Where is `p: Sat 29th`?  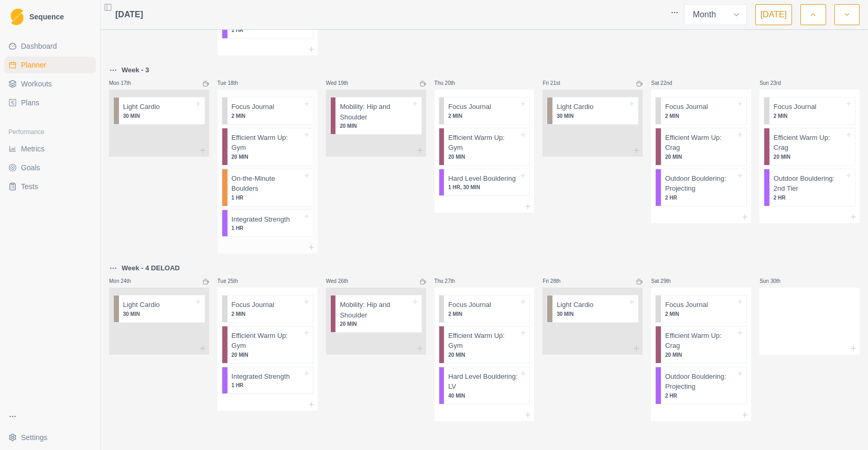
p: Sat 29th is located at coordinates (667, 281).